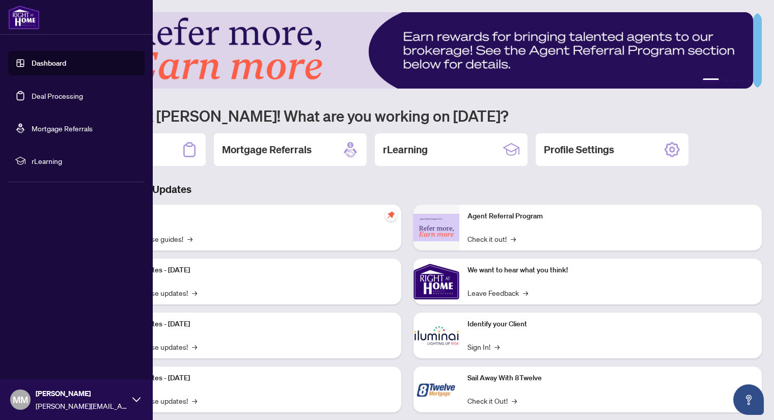 The height and width of the screenshot is (420, 774). I want to click on h2: rLearning, so click(405, 150).